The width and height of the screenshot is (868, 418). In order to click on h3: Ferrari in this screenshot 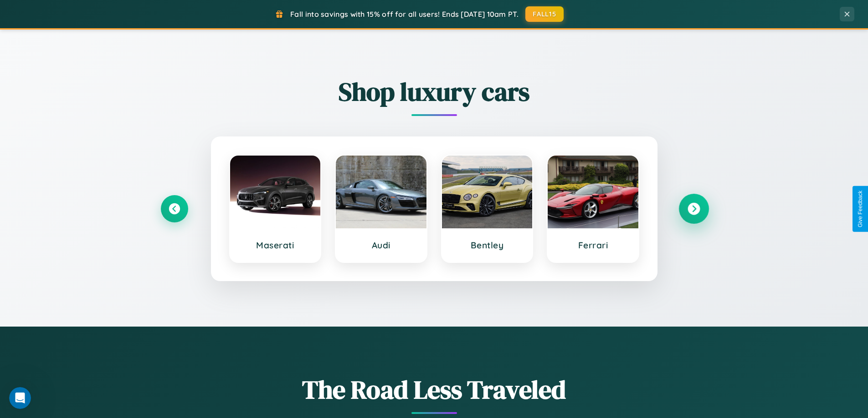, I will do `click(592, 245)`.